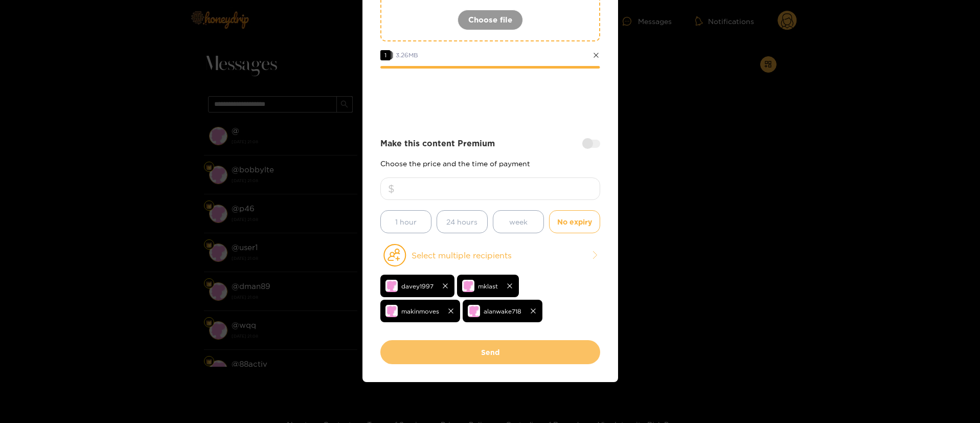 This screenshot has height=423, width=980. Describe the element at coordinates (502, 310) in the screenshot. I see `span: alanwake718` at that location.